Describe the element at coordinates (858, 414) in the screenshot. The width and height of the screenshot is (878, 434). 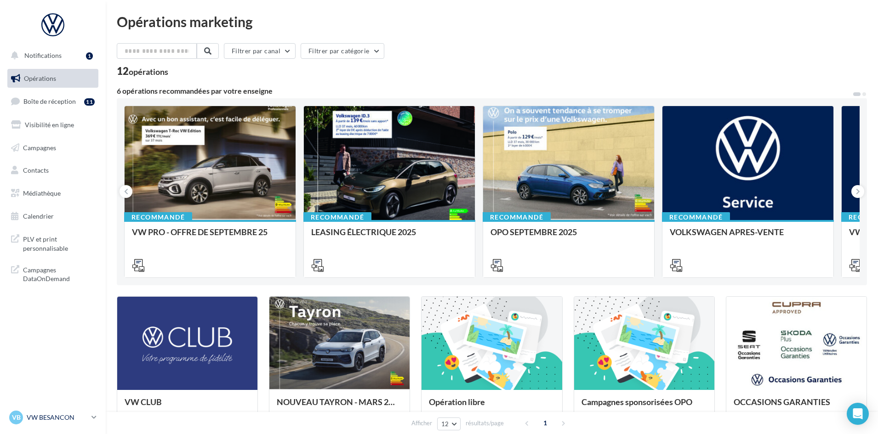
I see `div: Open Intercom Messenger` at that location.